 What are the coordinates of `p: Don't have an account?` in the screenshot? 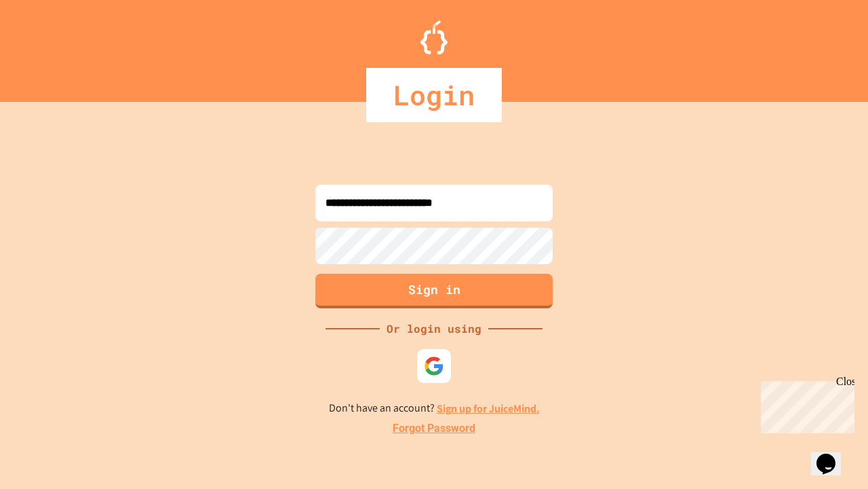 It's located at (434, 408).